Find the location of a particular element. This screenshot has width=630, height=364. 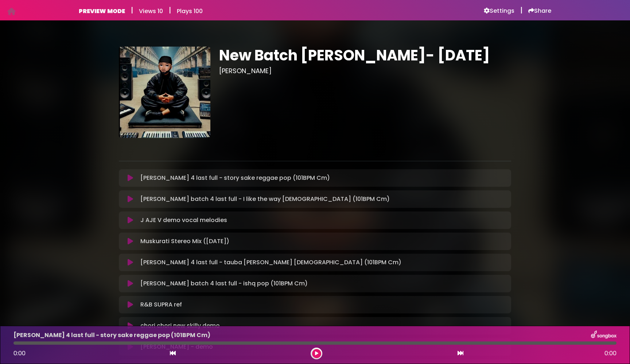

h6: PREVIEW MODE is located at coordinates (101, 11).